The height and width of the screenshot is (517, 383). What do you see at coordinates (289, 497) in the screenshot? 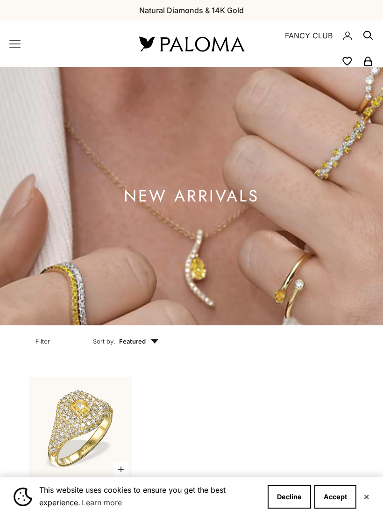
I see `button: Decline` at bounding box center [289, 497].